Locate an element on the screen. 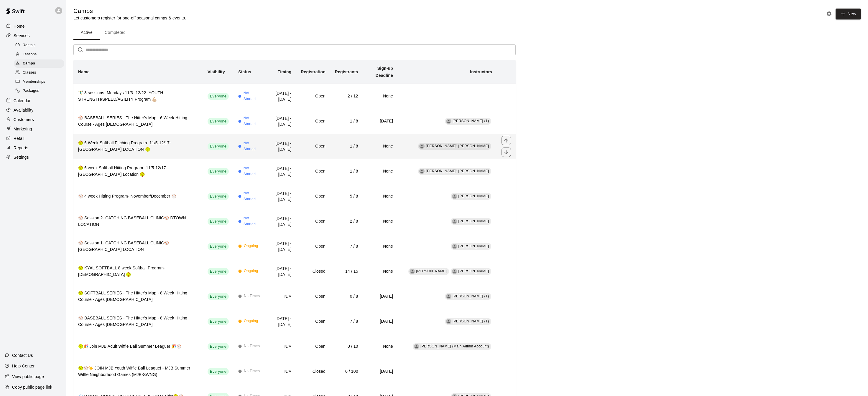  p: Help Center is located at coordinates (23, 366).